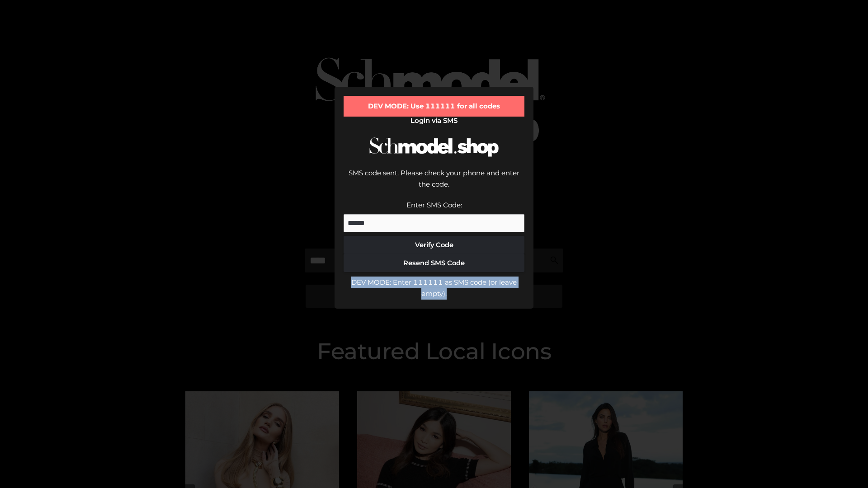  What do you see at coordinates (434, 121) in the screenshot?
I see `h2: Login via SMS` at bounding box center [434, 121].